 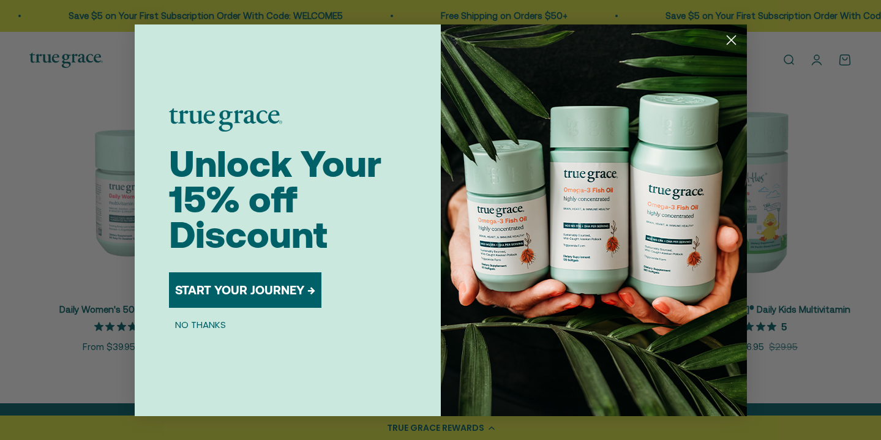 I want to click on span: Unlock Your 15% off Discount, so click(x=275, y=199).